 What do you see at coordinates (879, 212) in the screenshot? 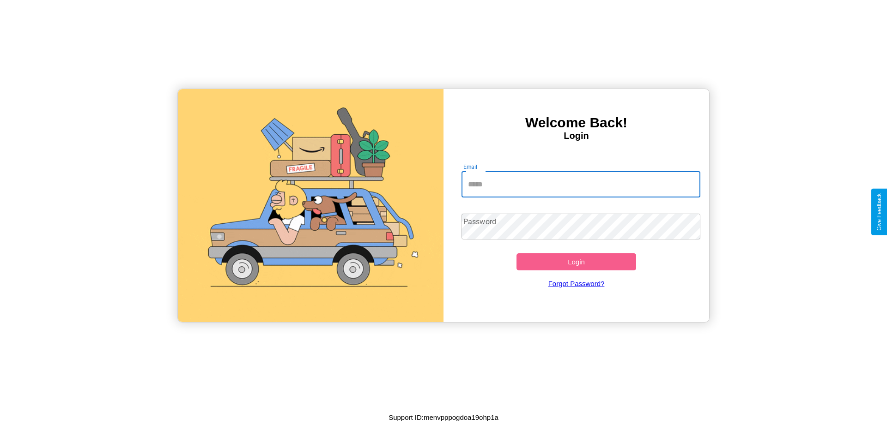
I see `div: Give Feedback` at bounding box center [879, 212].